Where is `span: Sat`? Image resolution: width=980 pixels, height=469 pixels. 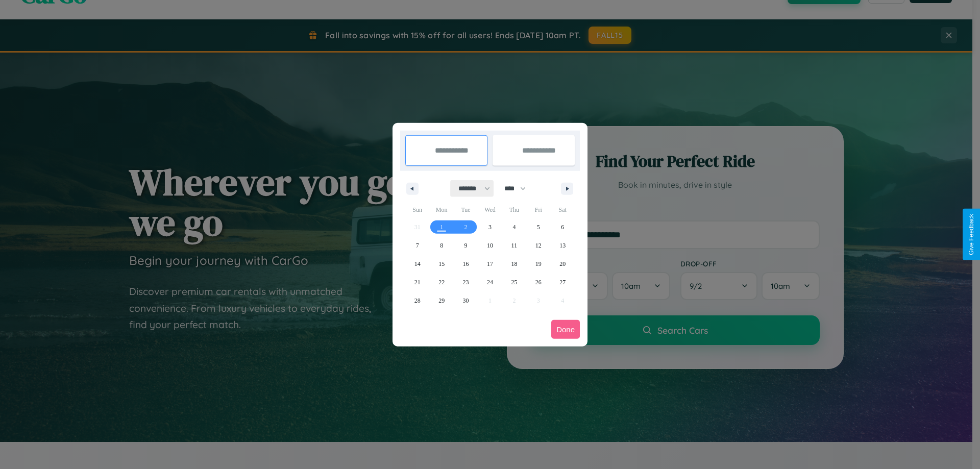 span: Sat is located at coordinates (562, 210).